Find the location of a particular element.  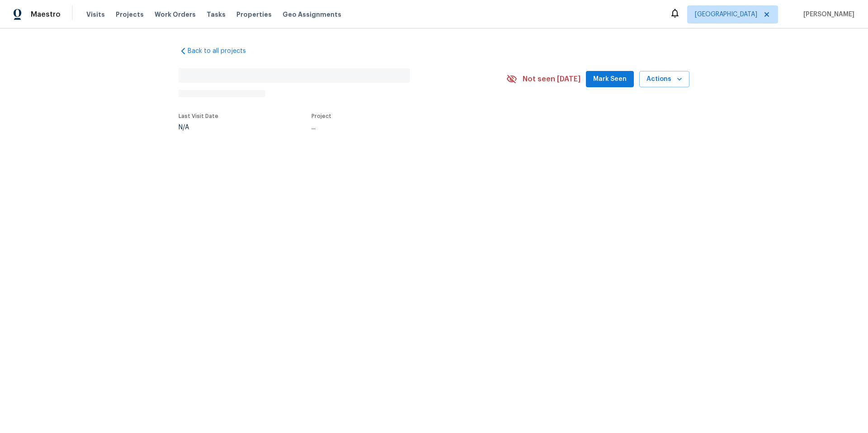

span: Last Visit Date is located at coordinates (199, 116).